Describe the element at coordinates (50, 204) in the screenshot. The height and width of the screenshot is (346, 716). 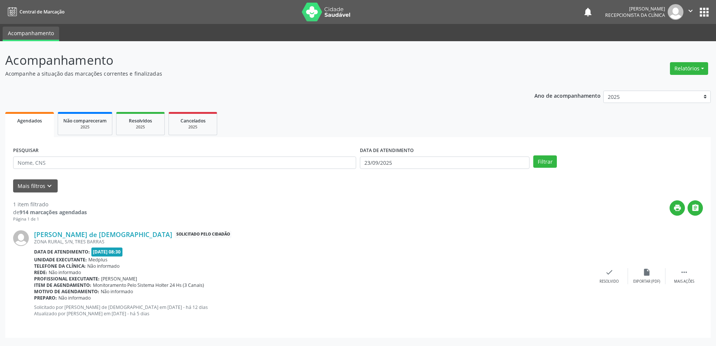
I see `div: 1 item filtrado` at that location.